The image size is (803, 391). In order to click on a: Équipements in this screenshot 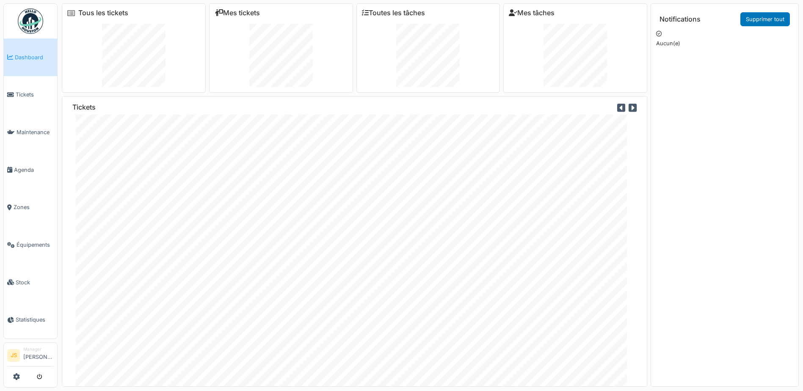, I will do `click(30, 245)`.